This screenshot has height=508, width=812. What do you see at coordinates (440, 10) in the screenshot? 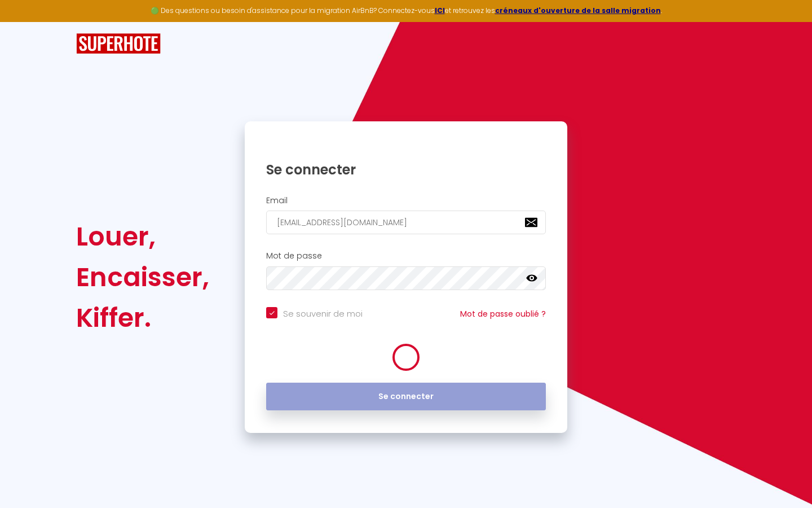
I see `strong: ICI` at bounding box center [440, 10].